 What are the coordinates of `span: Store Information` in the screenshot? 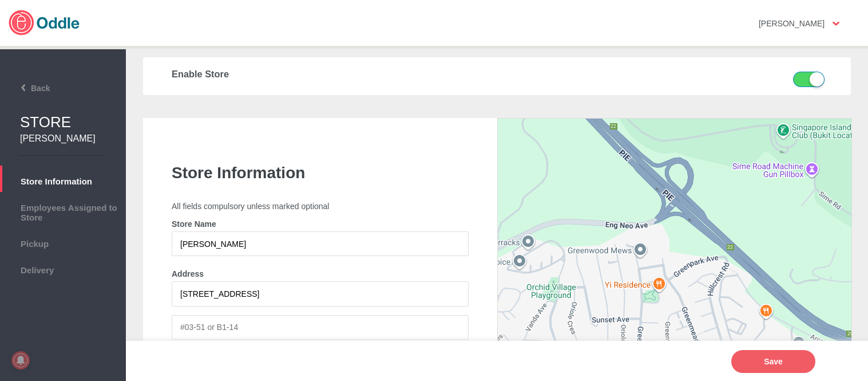 It's located at (63, 180).